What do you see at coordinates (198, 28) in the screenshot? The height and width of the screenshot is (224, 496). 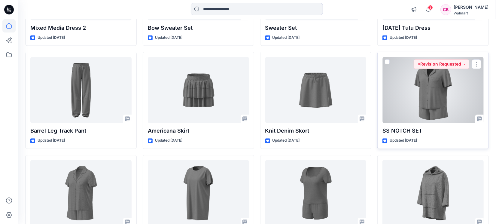 I see `p: Bow Sweater Set` at bounding box center [198, 28].